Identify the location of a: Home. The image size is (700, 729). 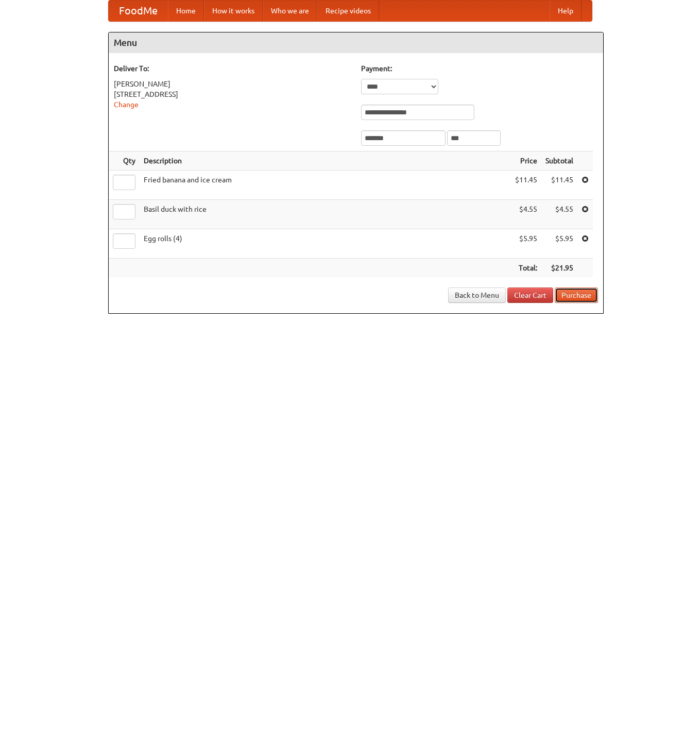
(186, 11).